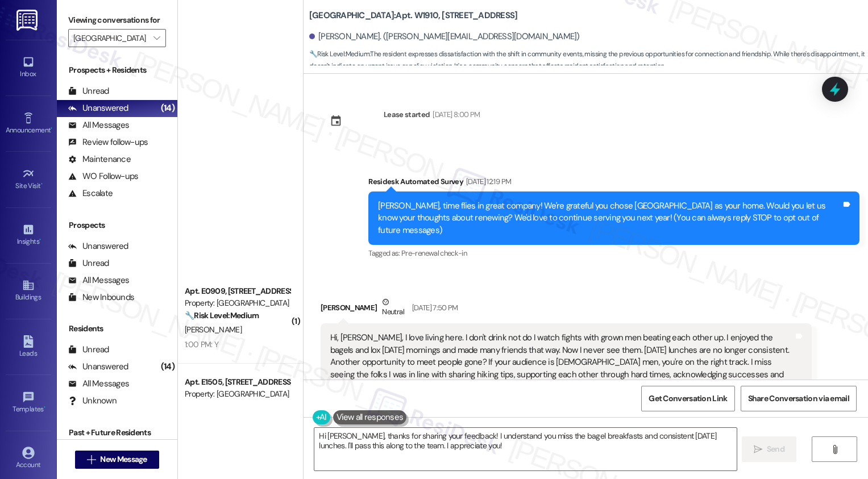  What do you see at coordinates (117, 224) in the screenshot?
I see `div: Prospects` at bounding box center [117, 224].